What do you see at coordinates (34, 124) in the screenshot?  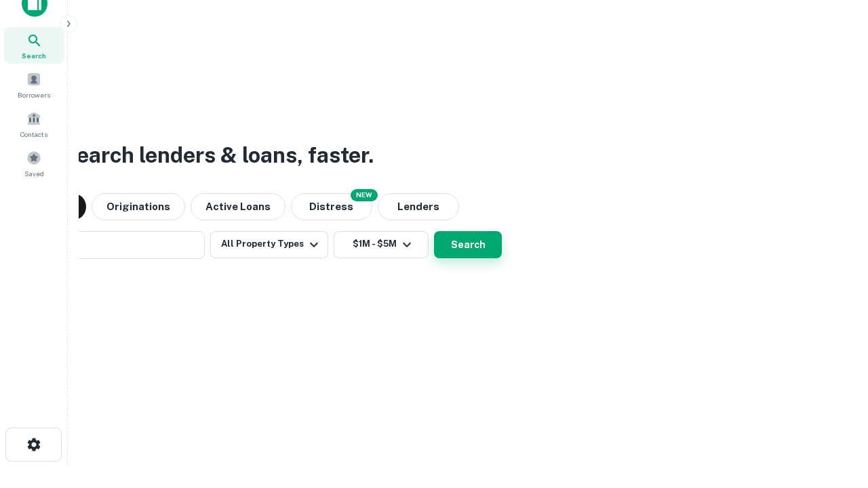 I see `div: Contacts` at bounding box center [34, 124].